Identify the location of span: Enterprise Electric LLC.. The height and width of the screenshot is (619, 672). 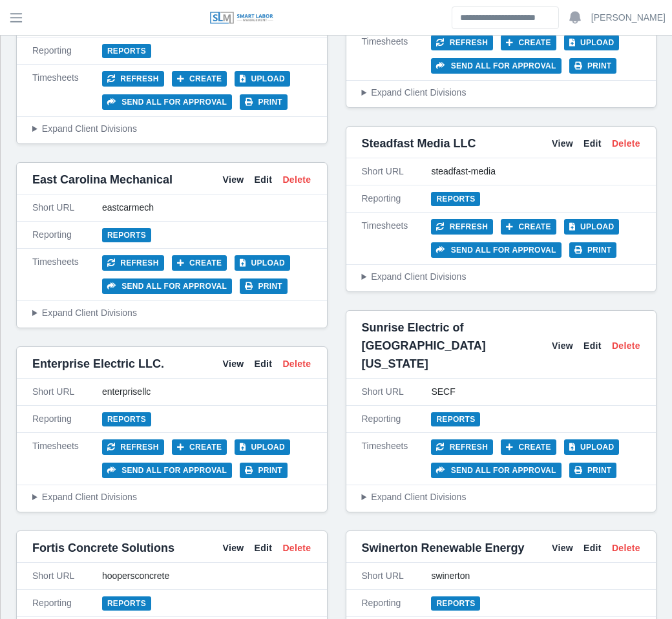
(99, 363).